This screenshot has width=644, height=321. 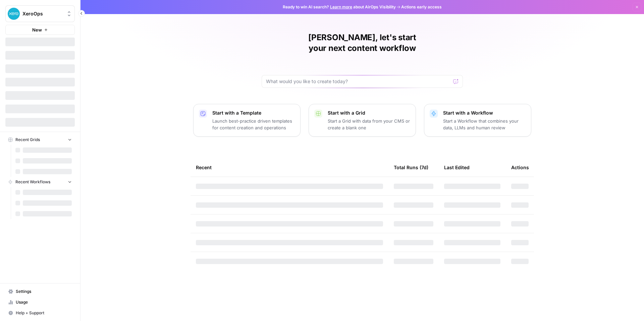 What do you see at coordinates (362, 121) in the screenshot?
I see `button: Start with a GridStart a Grid with data from your CMS or create a blank one` at bounding box center [362, 121].